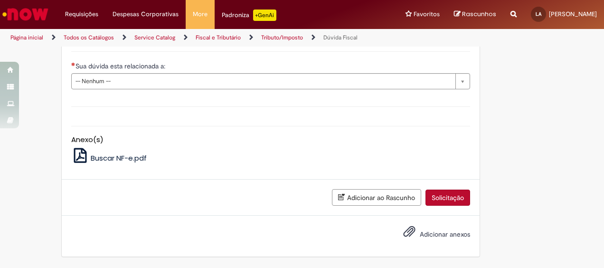 The width and height of the screenshot is (604, 268). What do you see at coordinates (109, 158) in the screenshot?
I see `a: Buscar NF-e.pdf` at bounding box center [109, 158].